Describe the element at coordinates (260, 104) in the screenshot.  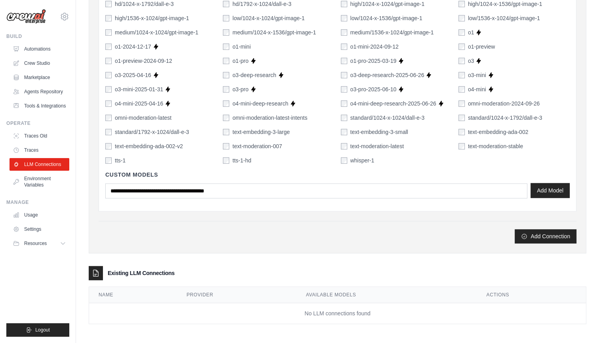
I see `label: o4-mini-deep-research` at that location.